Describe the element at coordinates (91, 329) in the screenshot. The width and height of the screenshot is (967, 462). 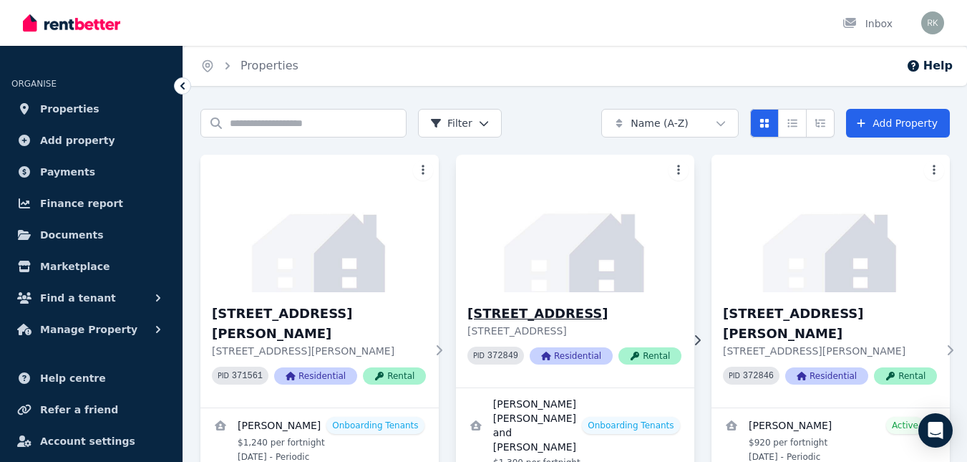
I see `button: Manage Property` at that location.